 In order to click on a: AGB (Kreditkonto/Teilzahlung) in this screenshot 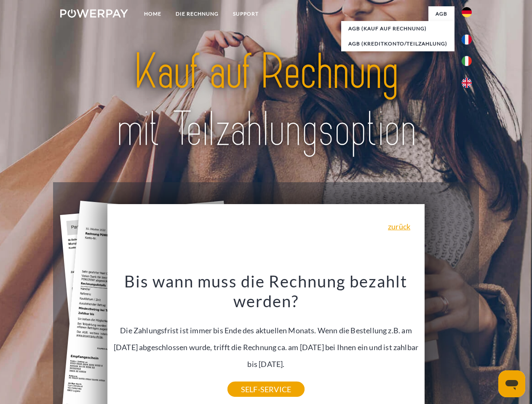, I will do `click(398, 44)`.